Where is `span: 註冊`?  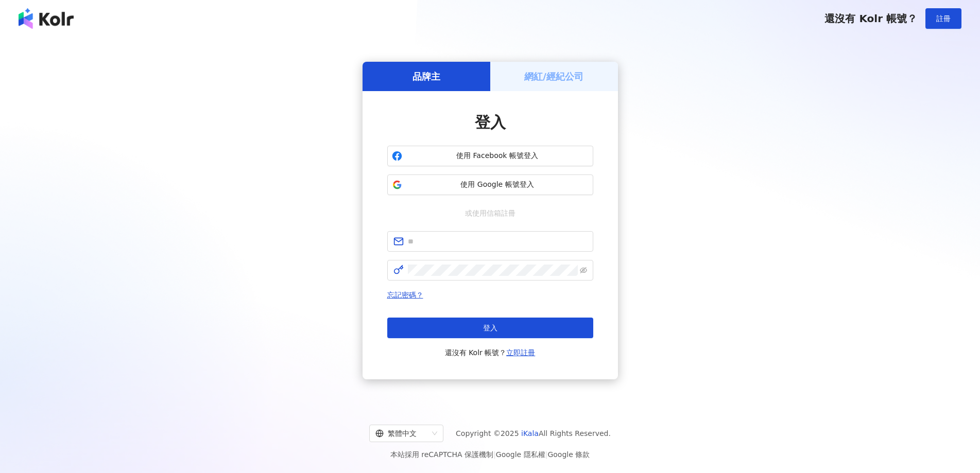 span: 註冊 is located at coordinates (944, 19).